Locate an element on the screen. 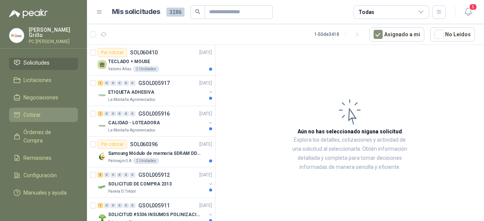 This screenshot has height=221, width=484. a: Configuración is located at coordinates (43, 175).